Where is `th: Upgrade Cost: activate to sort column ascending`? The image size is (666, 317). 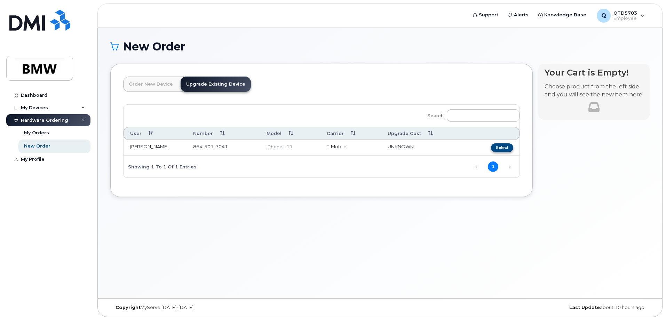
th: Upgrade Cost: activate to sort column ascending is located at coordinates (424, 133).